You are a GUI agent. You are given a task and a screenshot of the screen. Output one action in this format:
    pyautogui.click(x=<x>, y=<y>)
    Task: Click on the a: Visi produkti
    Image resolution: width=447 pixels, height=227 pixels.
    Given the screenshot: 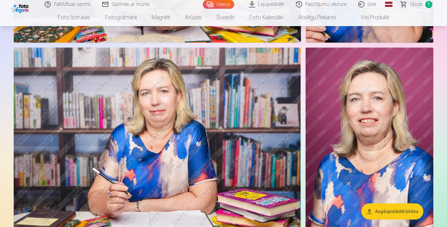 What is the action you would take?
    pyautogui.click(x=370, y=17)
    